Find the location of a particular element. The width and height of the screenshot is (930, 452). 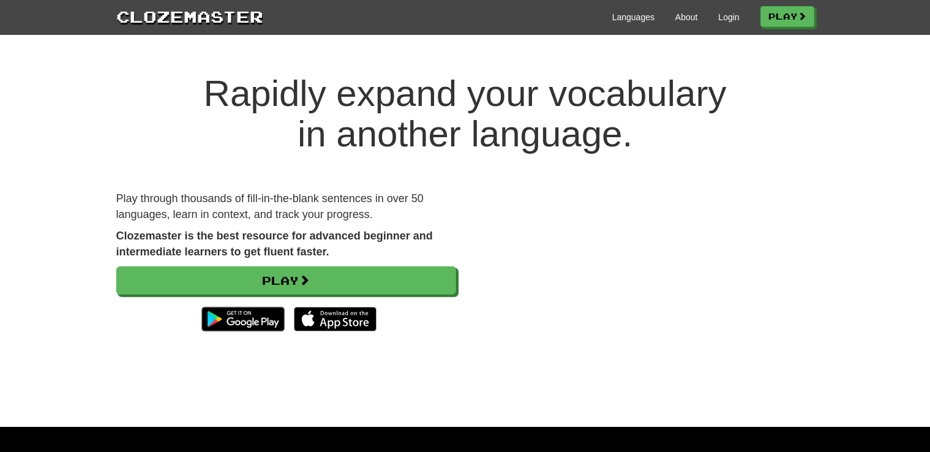

img: Get it on Google Play is located at coordinates (243, 319).